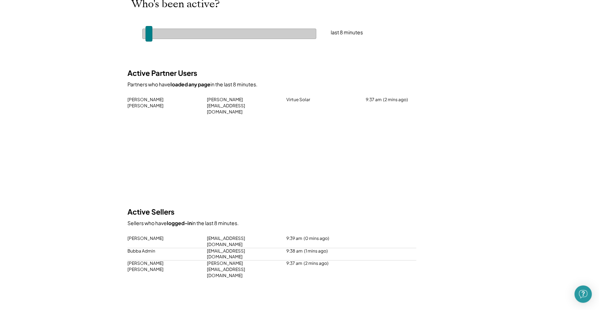 The height and width of the screenshot is (310, 599). Describe the element at coordinates (322, 100) in the screenshot. I see `div: Virtue Solar` at that location.